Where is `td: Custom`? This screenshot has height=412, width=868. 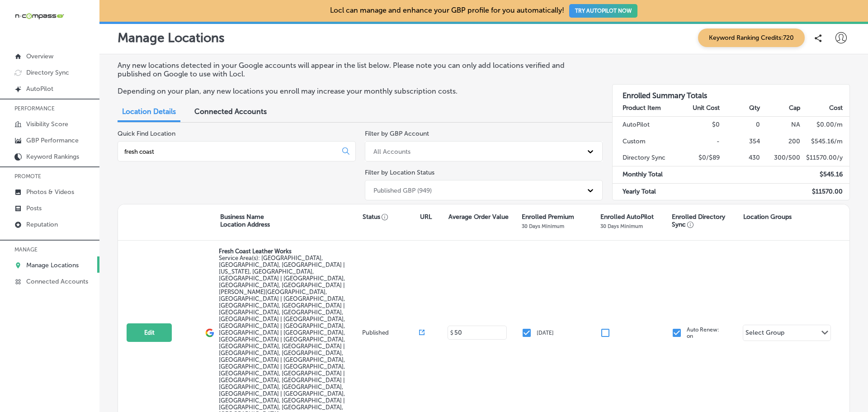 td: Custom is located at coordinates (646, 142).